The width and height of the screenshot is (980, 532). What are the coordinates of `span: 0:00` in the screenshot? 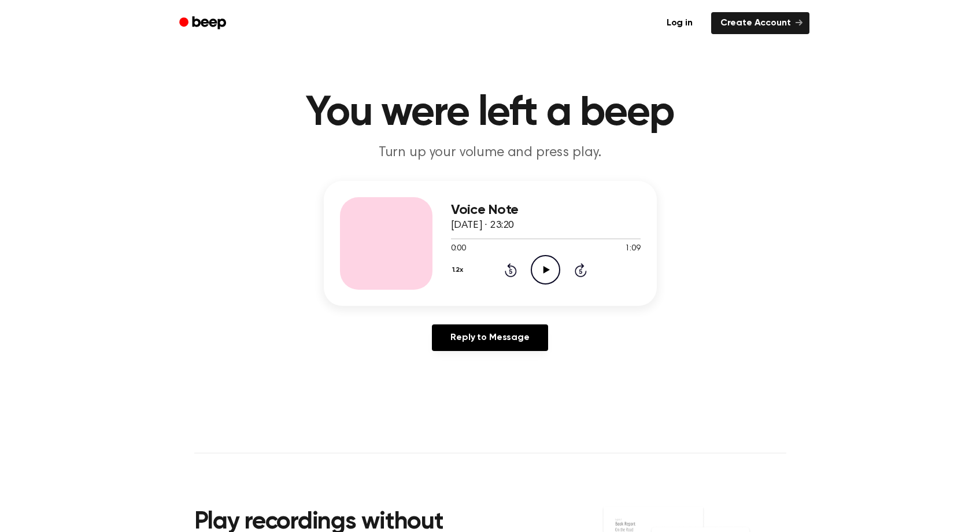 It's located at (458, 249).